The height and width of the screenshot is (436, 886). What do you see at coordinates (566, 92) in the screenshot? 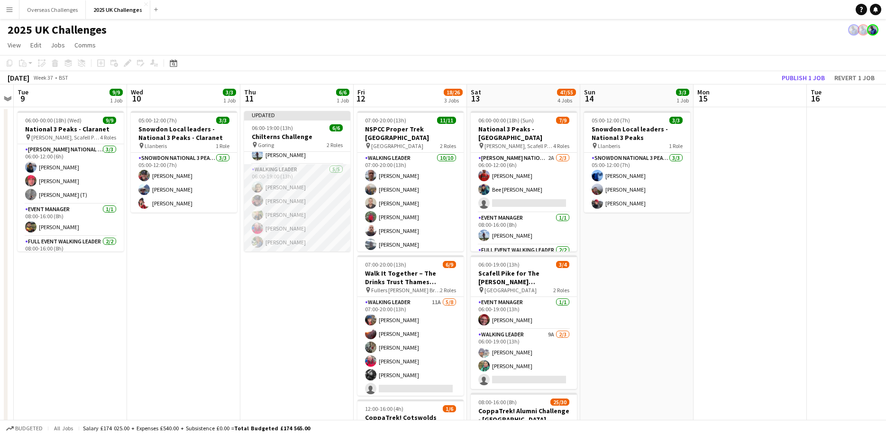
I see `span: 47/55` at bounding box center [566, 92].